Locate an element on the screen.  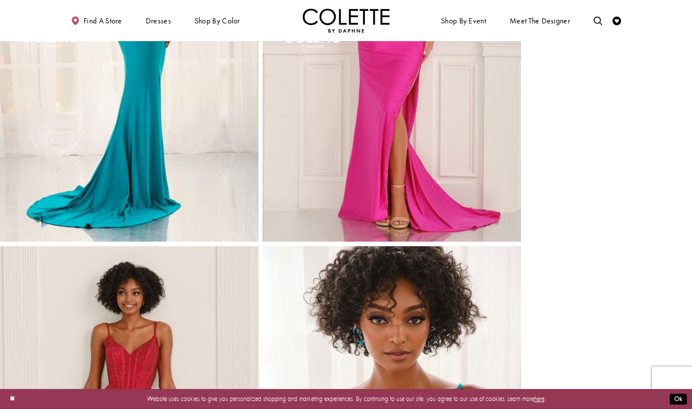
button: Close Dialog is located at coordinates (12, 399).